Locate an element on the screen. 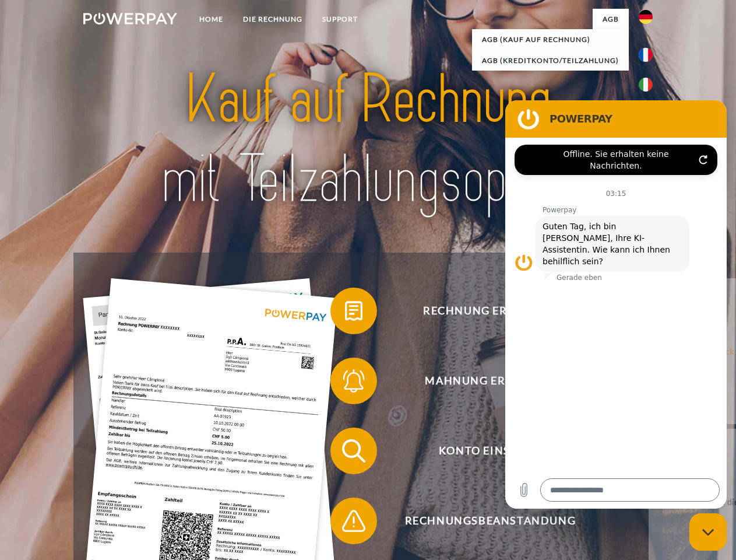 Image resolution: width=736 pixels, height=560 pixels. img: qb_bell.svg is located at coordinates (354, 381).